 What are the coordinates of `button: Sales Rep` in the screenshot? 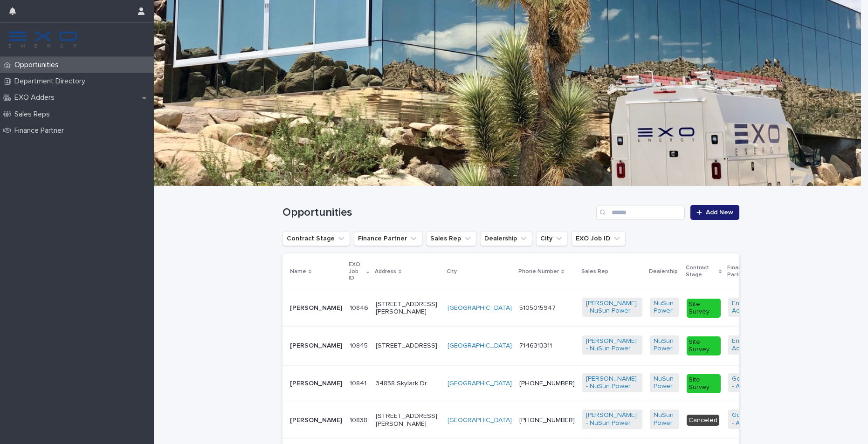 It's located at (451, 238).